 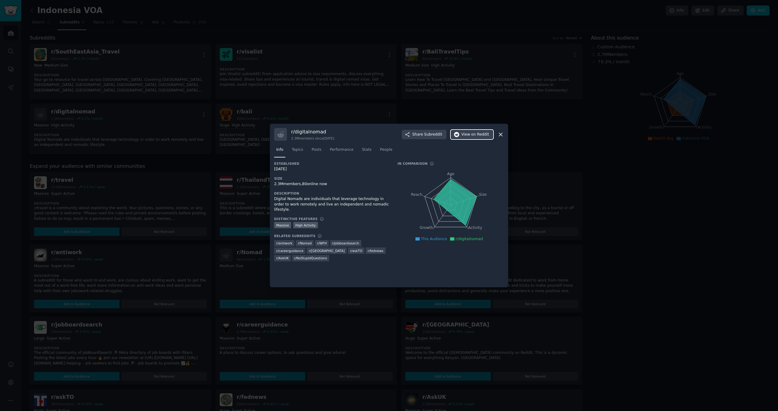 What do you see at coordinates (356, 251) in the screenshot?
I see `span: r/ askTO` at bounding box center [356, 251].